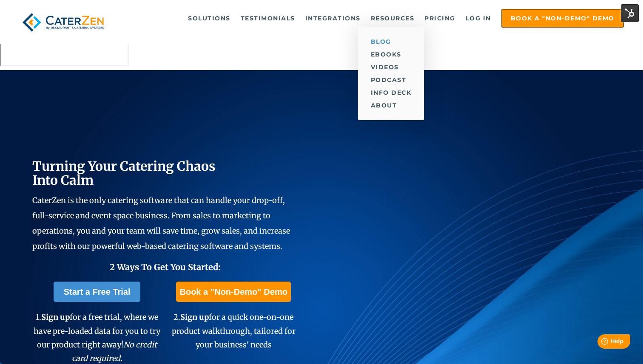  Describe the element at coordinates (161, 223) in the screenshot. I see `span: CaterZen is the only catering software that can handle your drop-off, full-service and event spac...` at that location.